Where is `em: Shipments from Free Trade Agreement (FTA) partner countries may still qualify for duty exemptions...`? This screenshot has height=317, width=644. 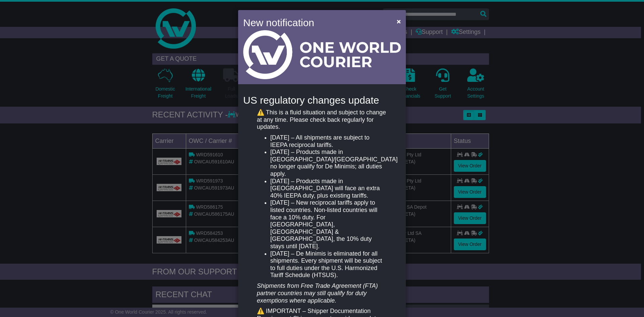
em: Shipments from Free Trade Agreement (FTA) partner countries may still qualify for duty exemptions... is located at coordinates (317, 293).